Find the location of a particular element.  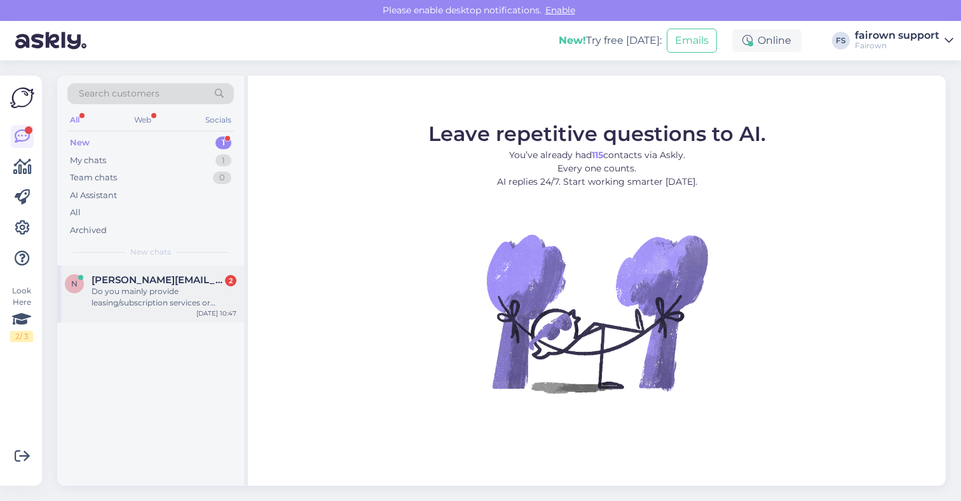

div: Archived is located at coordinates (88, 231).